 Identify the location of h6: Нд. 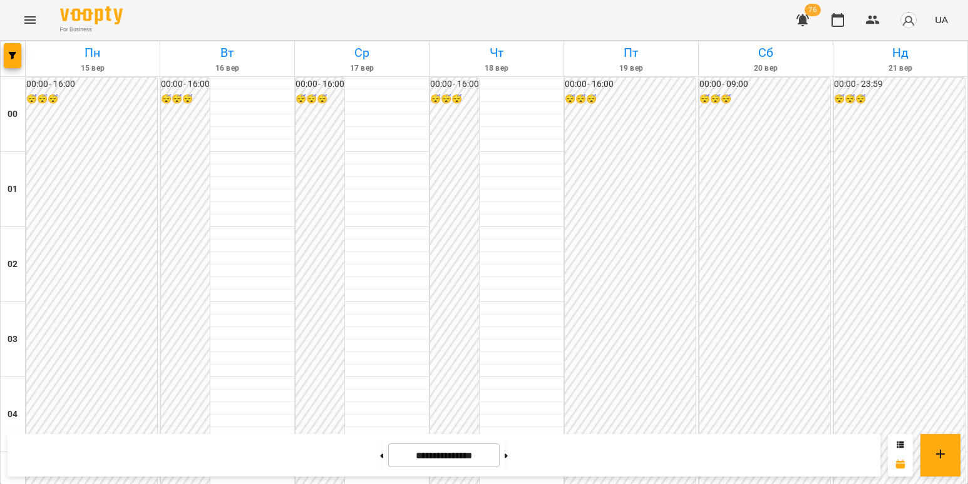
(900, 53).